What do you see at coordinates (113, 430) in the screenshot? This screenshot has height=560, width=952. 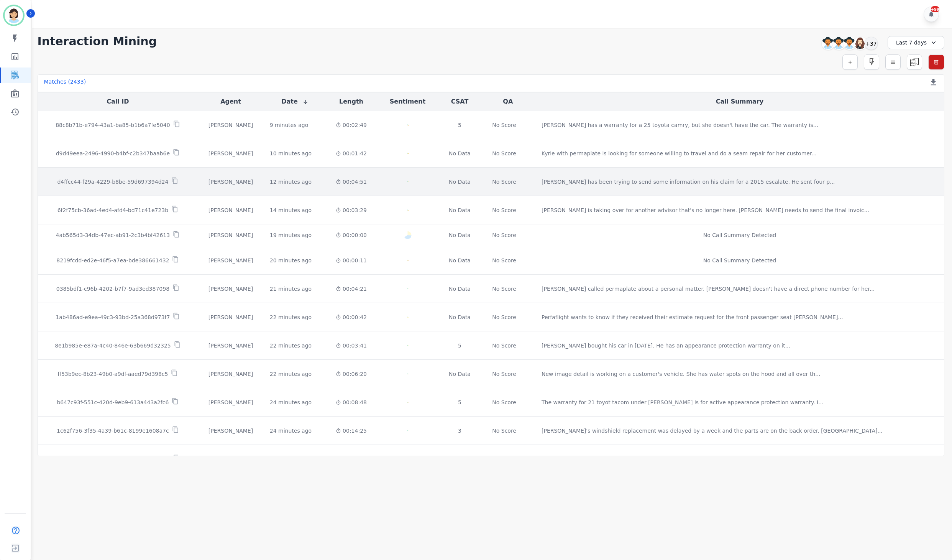 I see `p: 1c62f756-3f35-4a39-b61c-8199e1608a7c` at bounding box center [113, 430].